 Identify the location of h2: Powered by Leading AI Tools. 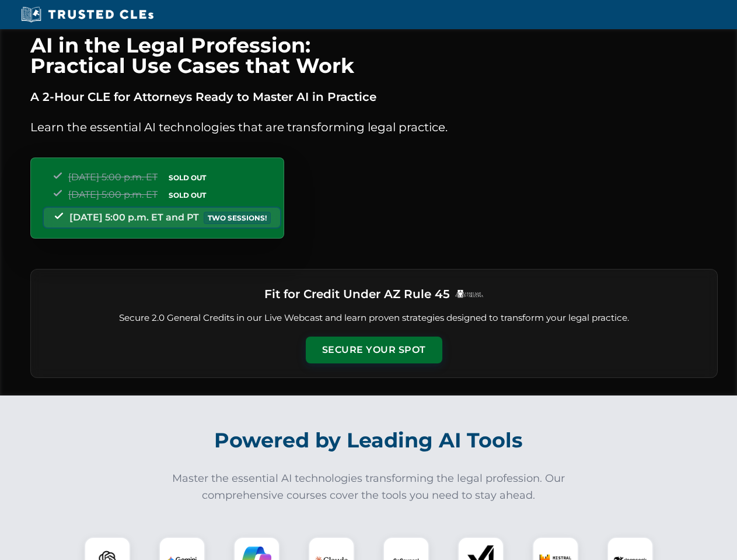
(368, 440).